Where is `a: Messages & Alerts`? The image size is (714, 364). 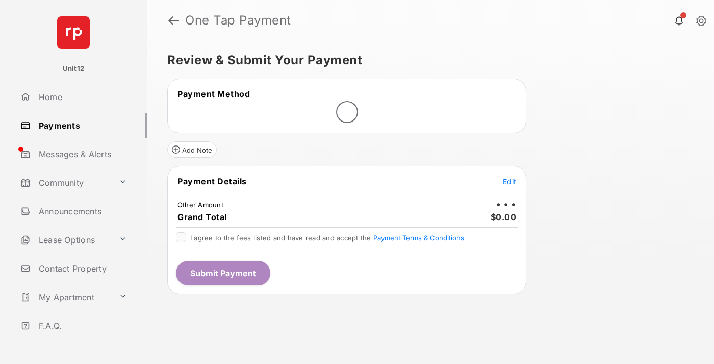 a: Messages & Alerts is located at coordinates (82, 154).